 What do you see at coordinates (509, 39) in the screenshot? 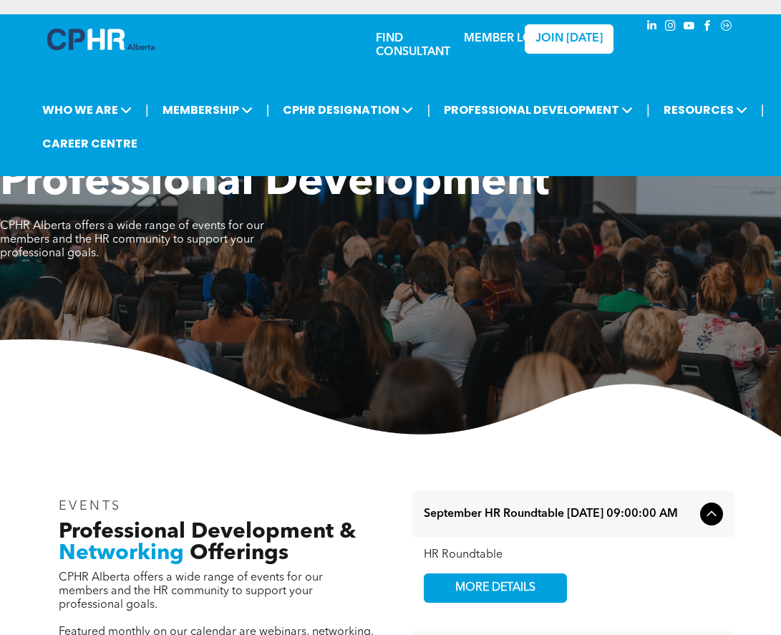
I see `a: MEMBER LOGIN` at bounding box center [509, 39].